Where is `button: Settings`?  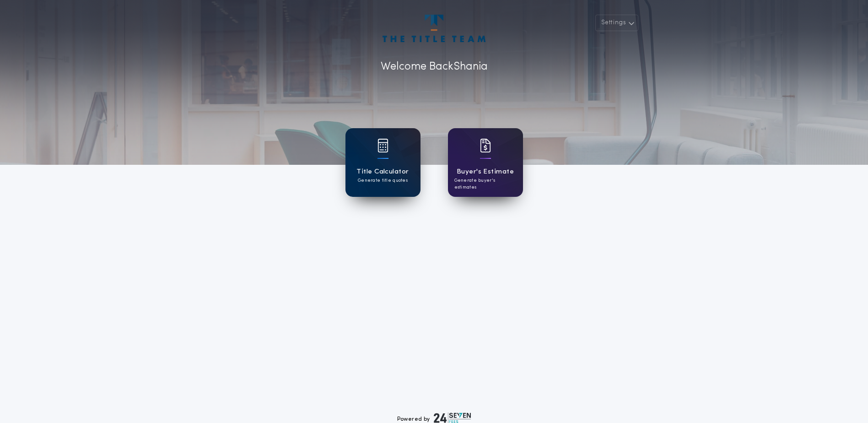
button: Settings is located at coordinates (617, 23).